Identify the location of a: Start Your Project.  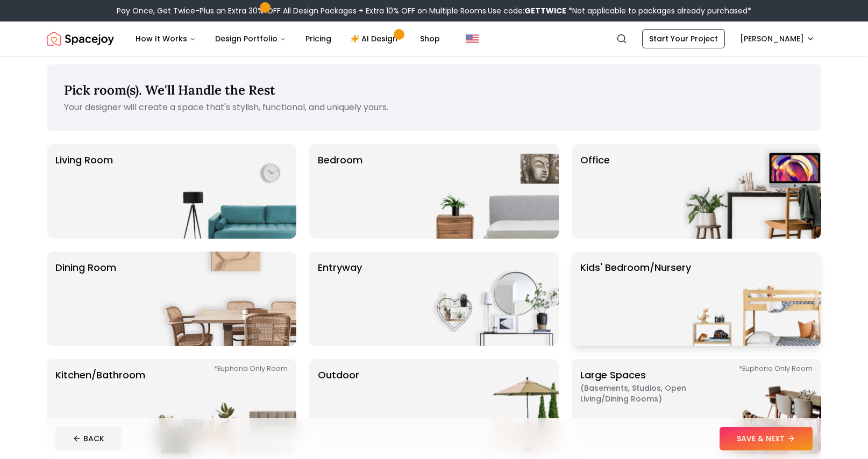
(683, 39).